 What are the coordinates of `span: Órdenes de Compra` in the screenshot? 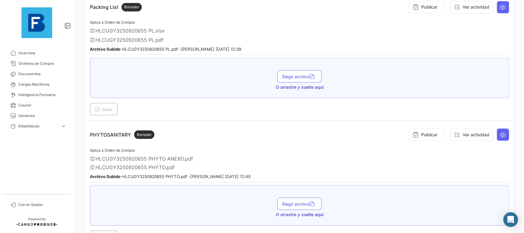 It's located at (42, 63).